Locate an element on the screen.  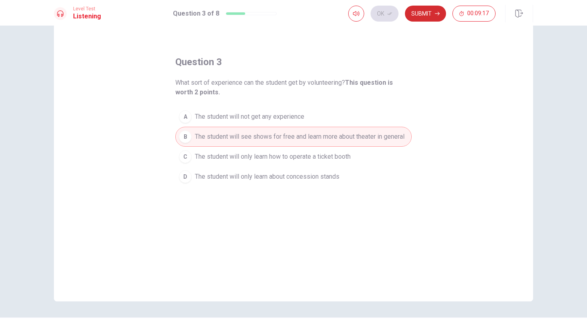
h4: question 3 is located at coordinates (198, 62).